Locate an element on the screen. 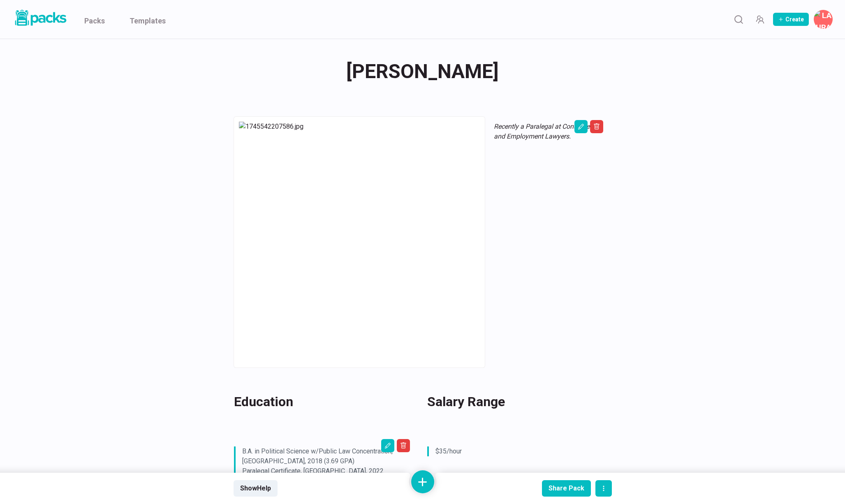 The image size is (845, 504). img: Packs logo is located at coordinates (40, 17).